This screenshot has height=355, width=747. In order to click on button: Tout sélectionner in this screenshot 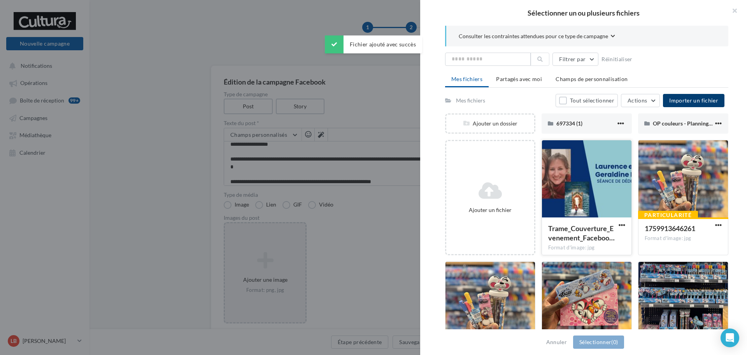, I will do `click(587, 100)`.